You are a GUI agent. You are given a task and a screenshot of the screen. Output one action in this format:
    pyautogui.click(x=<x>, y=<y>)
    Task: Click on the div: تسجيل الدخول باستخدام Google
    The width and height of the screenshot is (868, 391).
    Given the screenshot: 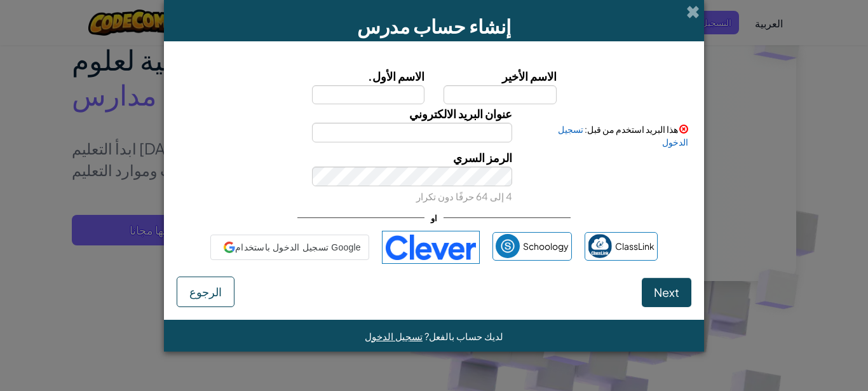 What is the action you would take?
    pyautogui.click(x=290, y=247)
    